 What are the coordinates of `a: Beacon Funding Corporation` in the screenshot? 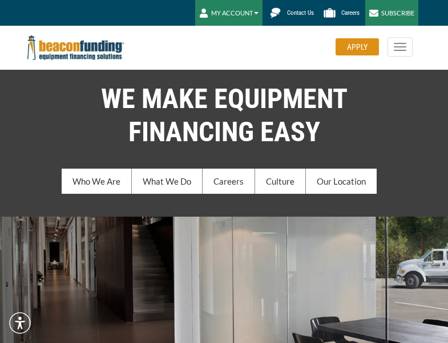 It's located at (76, 47).